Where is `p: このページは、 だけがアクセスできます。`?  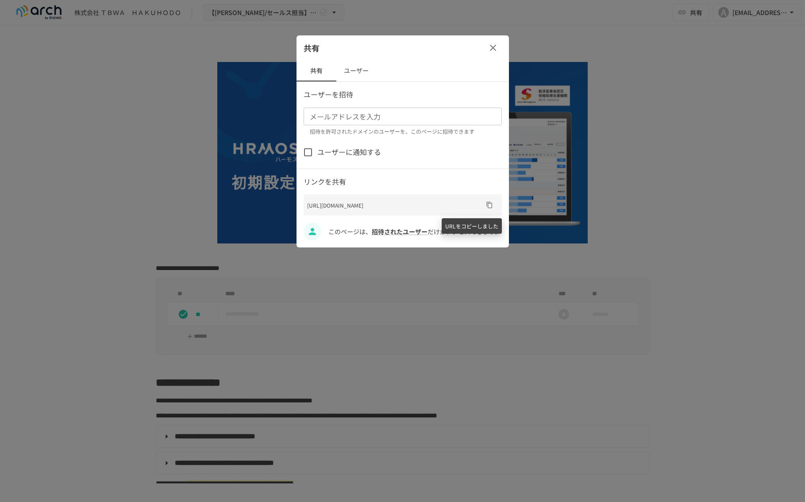 p: このページは、 だけがアクセスできます。 is located at coordinates (415, 231).